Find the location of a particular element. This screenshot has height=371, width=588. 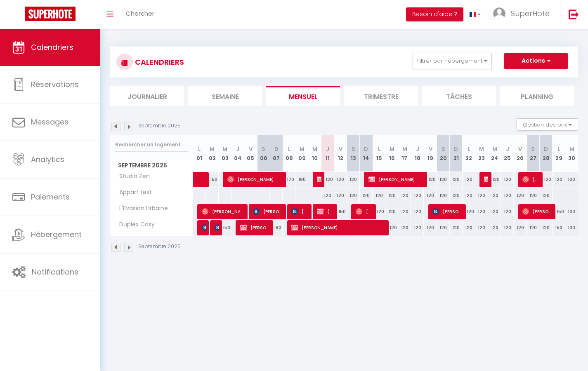

th: 04 is located at coordinates (238, 154).